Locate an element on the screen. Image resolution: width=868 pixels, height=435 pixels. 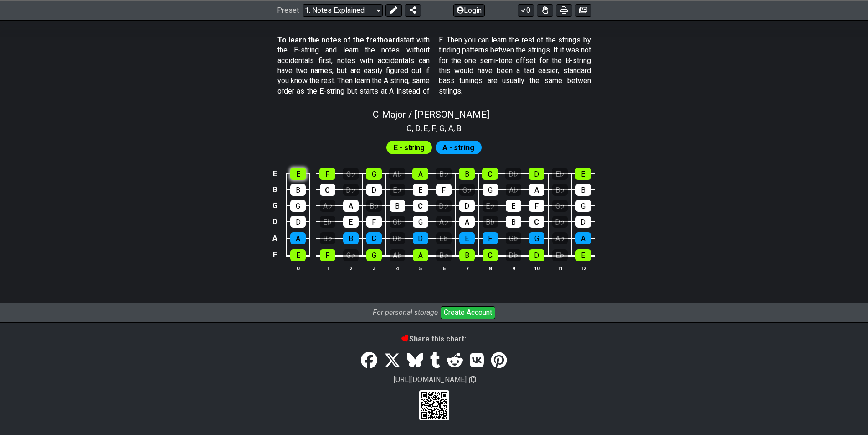
th: 2 is located at coordinates (350, 268).